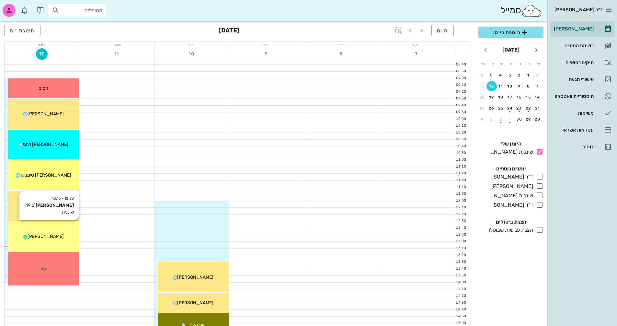 Image resolution: width=617 pixels, height=326 pixels. Describe the element at coordinates (538, 75) in the screenshot. I see `button: 31` at that location.